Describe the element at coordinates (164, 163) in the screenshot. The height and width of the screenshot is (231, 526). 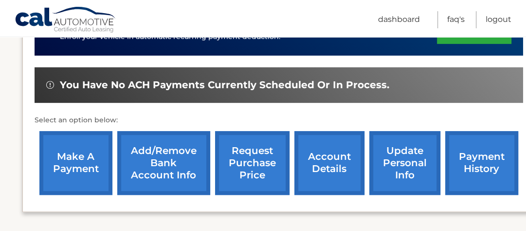
I see `a: Add/Remove bank account info` at that location.